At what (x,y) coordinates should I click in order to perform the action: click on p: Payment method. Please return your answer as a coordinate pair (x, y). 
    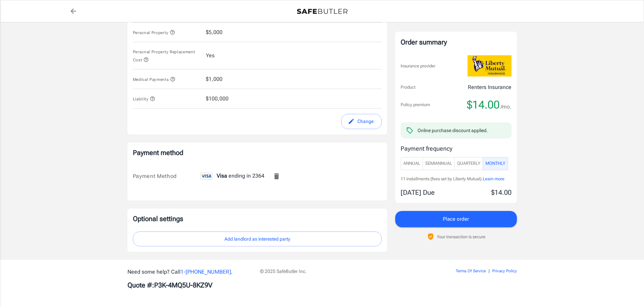
    Looking at the image, I should click on (257, 153).